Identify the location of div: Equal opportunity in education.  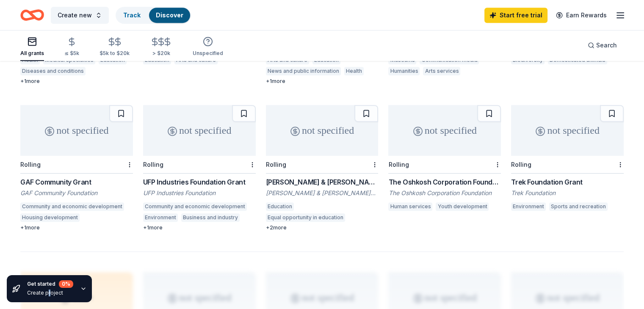
(305, 218).